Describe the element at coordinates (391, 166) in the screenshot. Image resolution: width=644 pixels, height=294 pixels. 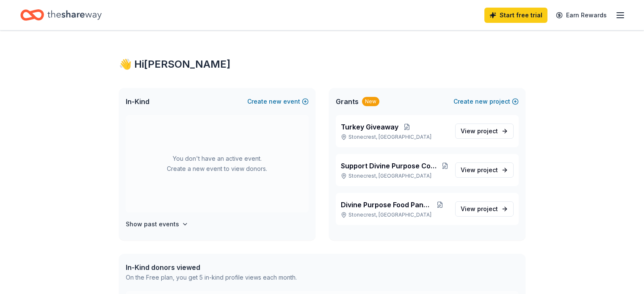
I see `span: Support Divine Purpose Community Outreach Program, Inc. – Fundraiser for Operational Costs` at that location.